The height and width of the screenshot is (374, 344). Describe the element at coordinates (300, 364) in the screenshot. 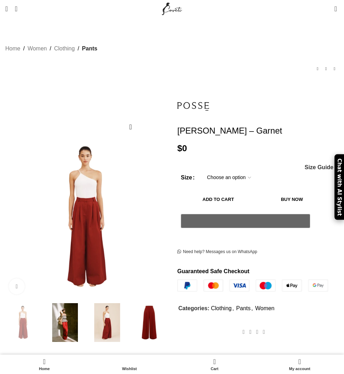

I see `a: My account` at that location.